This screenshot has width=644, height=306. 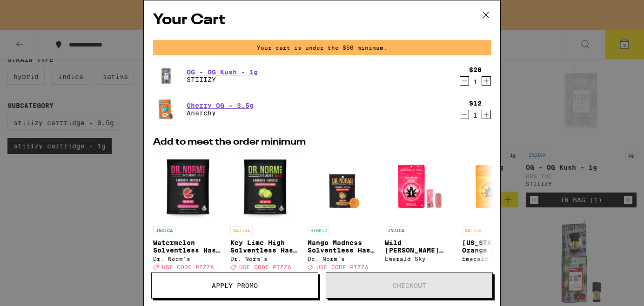 What do you see at coordinates (222, 72) in the screenshot?
I see `a: OG - OG Kush - 1g` at bounding box center [222, 72].